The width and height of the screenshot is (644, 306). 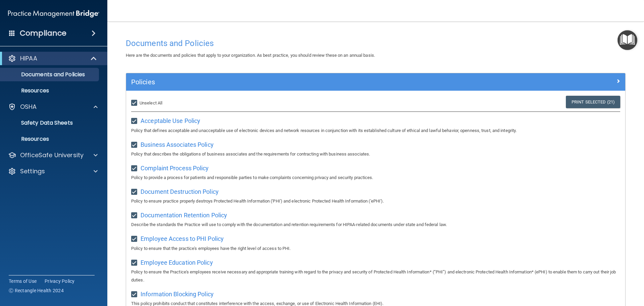 I want to click on p: OfficeSafe University, so click(x=52, y=155).